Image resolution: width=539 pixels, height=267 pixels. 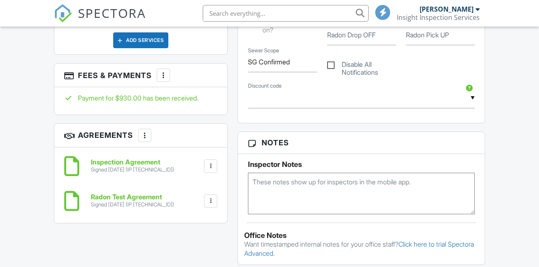 What do you see at coordinates (428, 35) in the screenshot?
I see `label: Radon Pick UP` at bounding box center [428, 35].